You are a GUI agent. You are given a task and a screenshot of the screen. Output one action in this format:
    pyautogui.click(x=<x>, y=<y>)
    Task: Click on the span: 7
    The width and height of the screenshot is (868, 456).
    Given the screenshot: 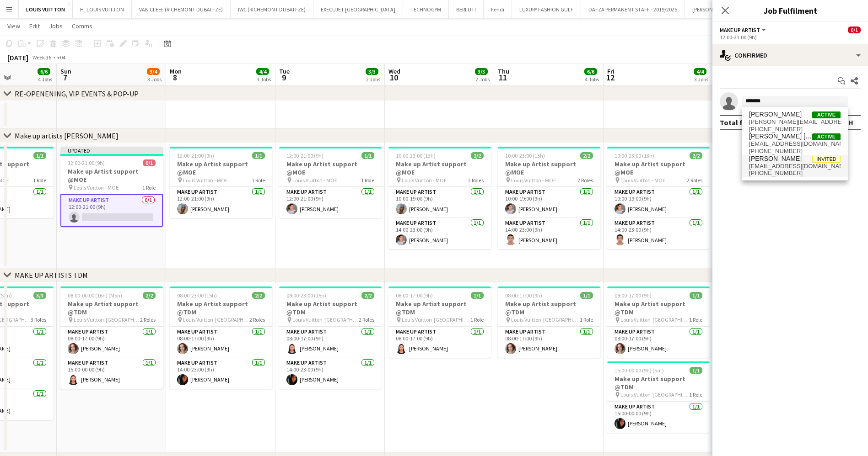 What is the action you would take?
    pyautogui.click(x=65, y=77)
    